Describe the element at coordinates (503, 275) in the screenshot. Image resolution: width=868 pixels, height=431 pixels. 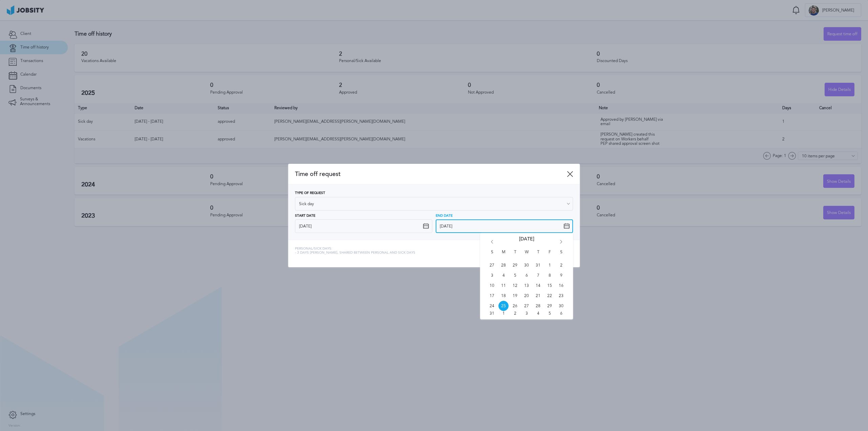
I see `span: Mon Aug 04 2025` at that location.